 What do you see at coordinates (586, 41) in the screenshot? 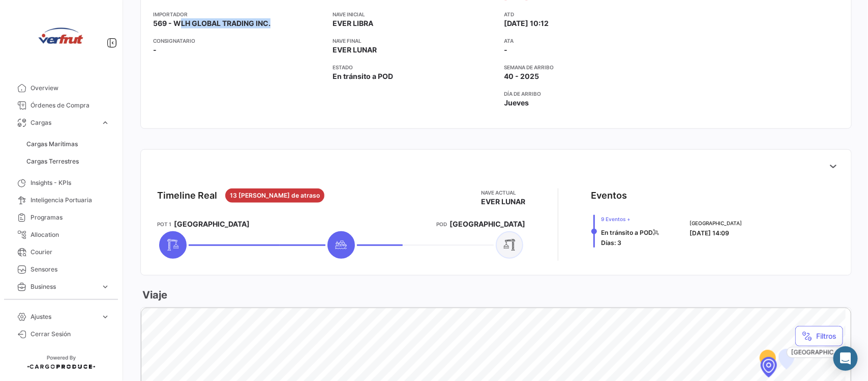
I see `app-card-info-title: ATA` at bounding box center [586, 41].